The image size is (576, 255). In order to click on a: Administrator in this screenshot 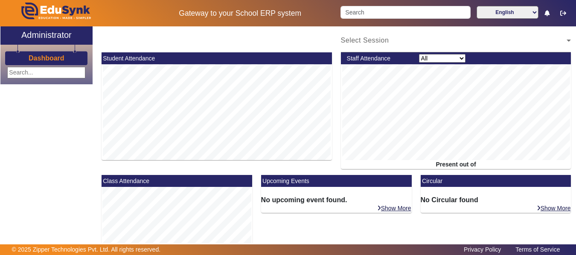, I will do `click(46, 35)`.